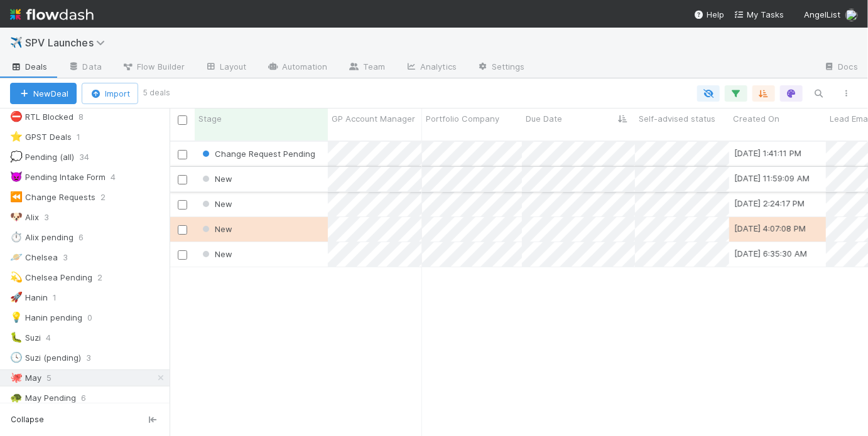  What do you see at coordinates (852, 15) in the screenshot?
I see `img: avatar_768cd48b-9260-4103-b3ef-328172ae0546.png` at bounding box center [852, 15].